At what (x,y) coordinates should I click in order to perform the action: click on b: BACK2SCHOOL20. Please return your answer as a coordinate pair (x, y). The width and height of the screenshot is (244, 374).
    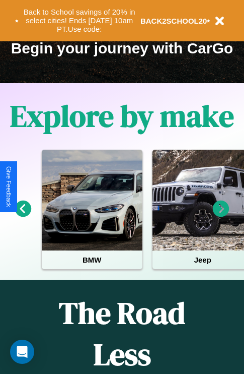
    Looking at the image, I should click on (174, 21).